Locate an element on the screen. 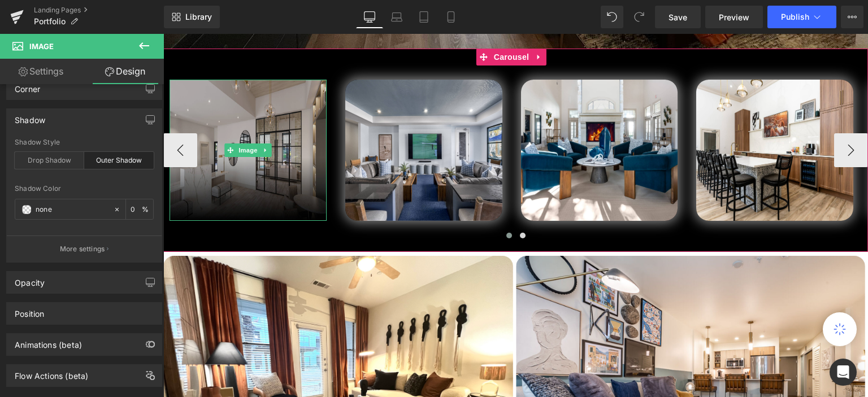 The image size is (868, 397). a: Preview is located at coordinates (733, 17).